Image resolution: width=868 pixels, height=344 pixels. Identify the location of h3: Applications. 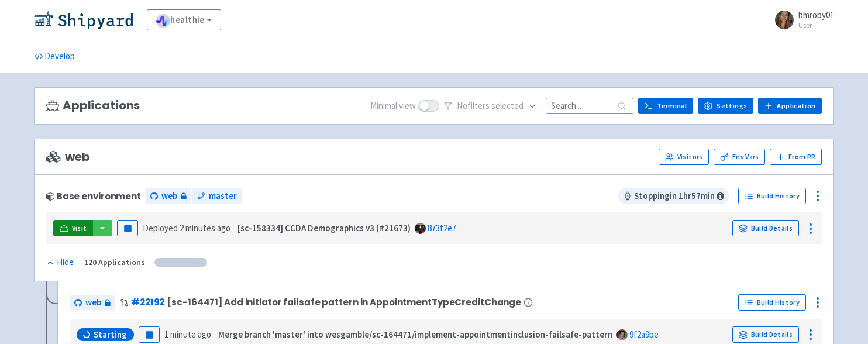
(93, 105).